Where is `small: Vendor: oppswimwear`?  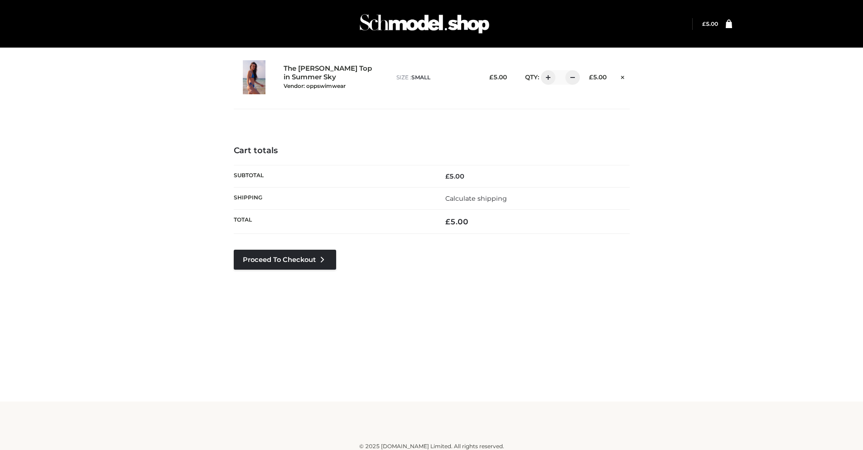 small: Vendor: oppswimwear is located at coordinates (315, 86).